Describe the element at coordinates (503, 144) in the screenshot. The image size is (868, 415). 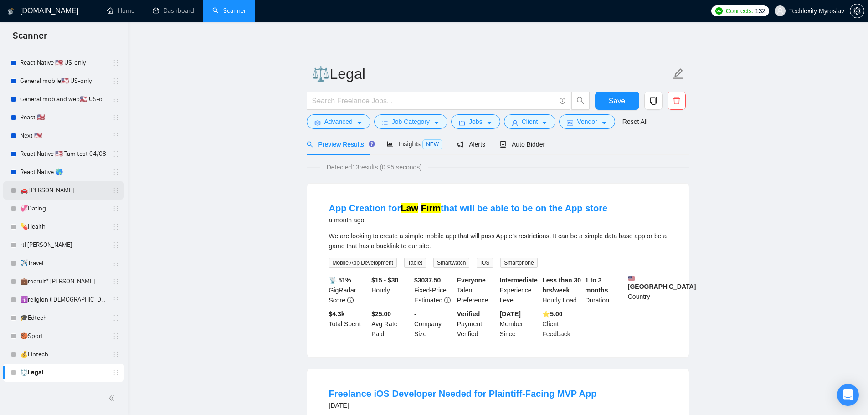
I see `span: robot` at that location.